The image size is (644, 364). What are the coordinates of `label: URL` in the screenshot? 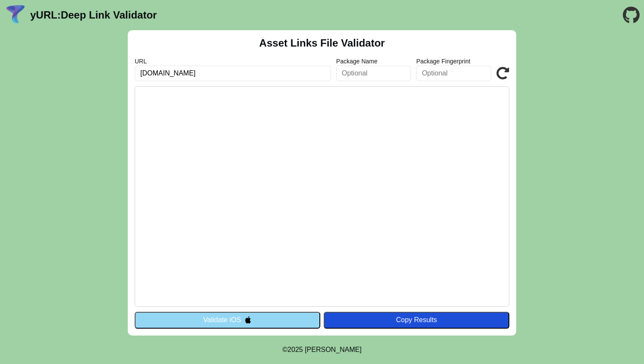 It's located at (233, 61).